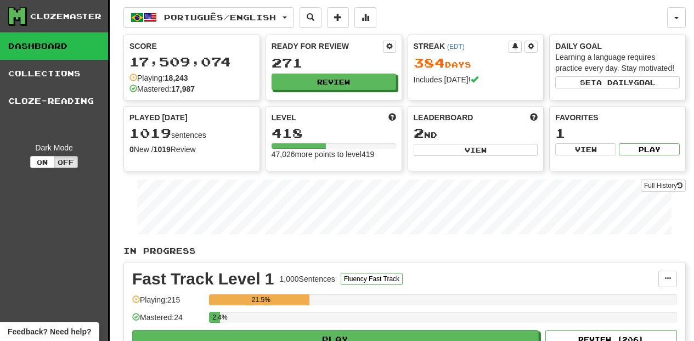 Image resolution: width=694 pixels, height=341 pixels. Describe the element at coordinates (617, 63) in the screenshot. I see `div: Learning a language requires practice every day. Stay motivated!` at that location.